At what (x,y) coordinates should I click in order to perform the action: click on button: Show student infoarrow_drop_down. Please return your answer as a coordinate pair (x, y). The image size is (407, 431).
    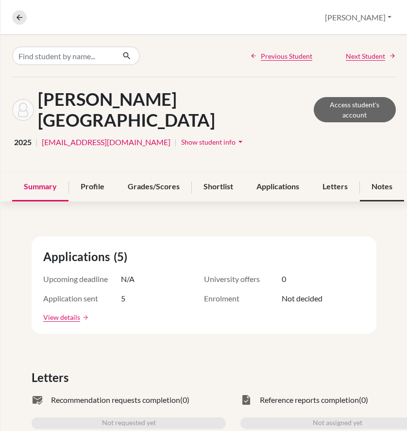
    Looking at the image, I should click on (213, 142).